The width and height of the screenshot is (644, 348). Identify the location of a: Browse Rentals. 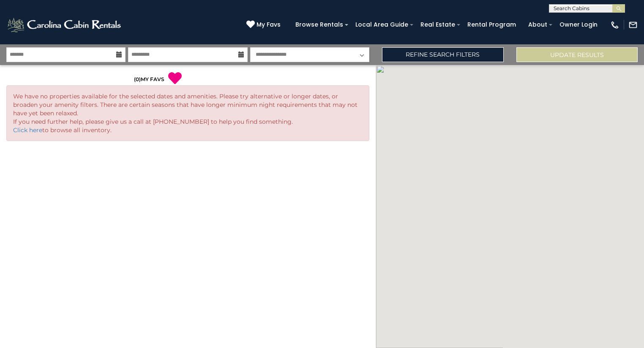
(319, 24).